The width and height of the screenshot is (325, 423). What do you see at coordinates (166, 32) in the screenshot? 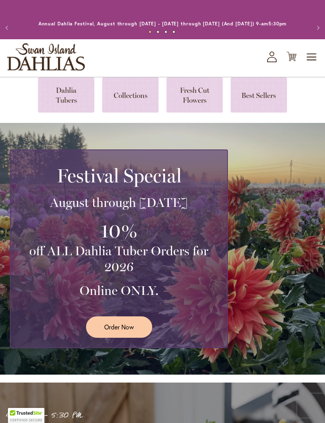
I see `button: 3 of 4` at bounding box center [166, 32].